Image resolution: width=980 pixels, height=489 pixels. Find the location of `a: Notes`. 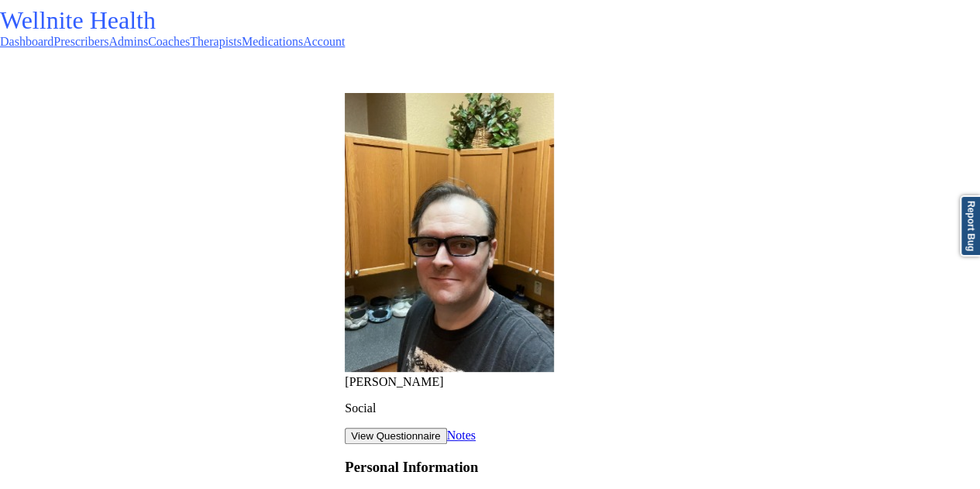

a: Notes is located at coordinates (461, 435).